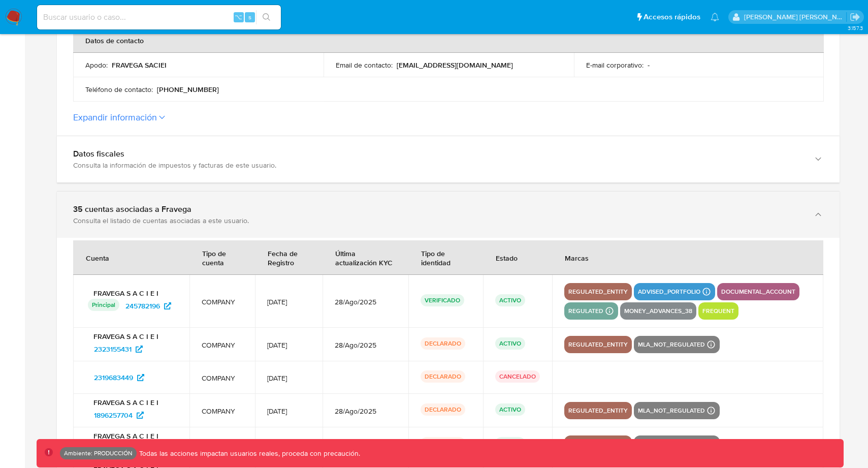 Image resolution: width=868 pixels, height=468 pixels. I want to click on button: search-icon, so click(266, 17).